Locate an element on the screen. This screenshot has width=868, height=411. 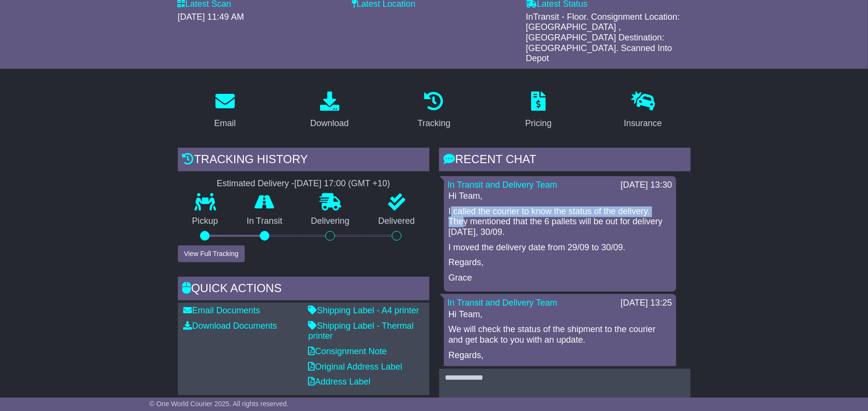
a: Insurance is located at coordinates (643, 111).